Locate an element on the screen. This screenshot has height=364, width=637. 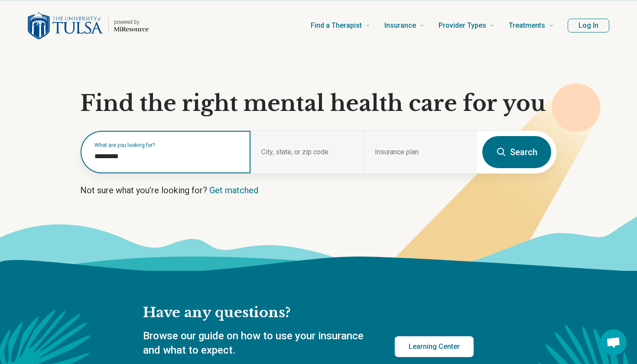
a: Insurance is located at coordinates (404, 26).